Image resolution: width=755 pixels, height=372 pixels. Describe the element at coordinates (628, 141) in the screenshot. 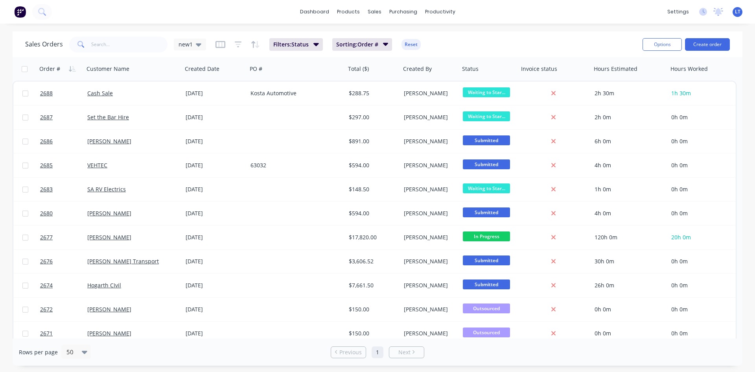

I see `div: 6h 0m` at that location.